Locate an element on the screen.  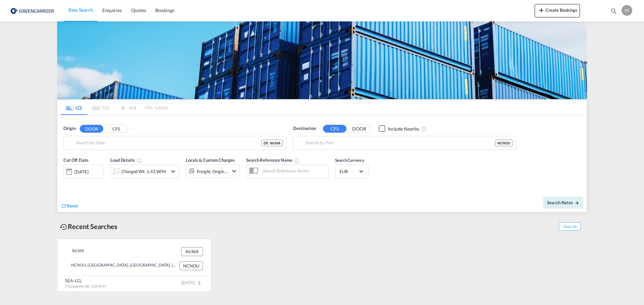
md-icon: icon-chevron-right is located at coordinates (199, 283).